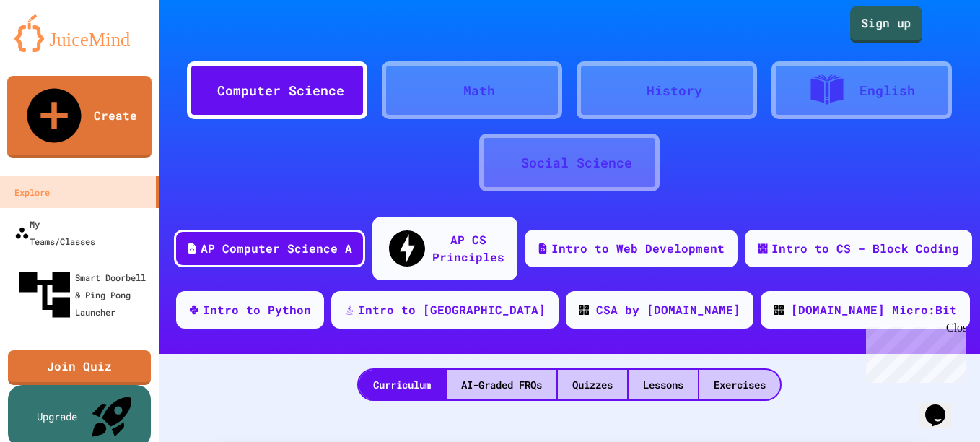 The width and height of the screenshot is (980, 442). What do you see at coordinates (257, 310) in the screenshot?
I see `div: Intro to Python` at bounding box center [257, 310].